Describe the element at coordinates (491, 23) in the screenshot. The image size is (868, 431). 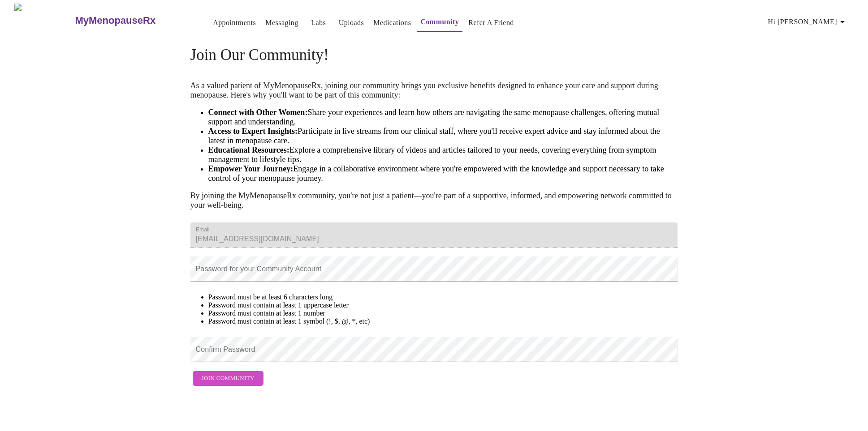
I see `button: Refer a Friend` at that location.